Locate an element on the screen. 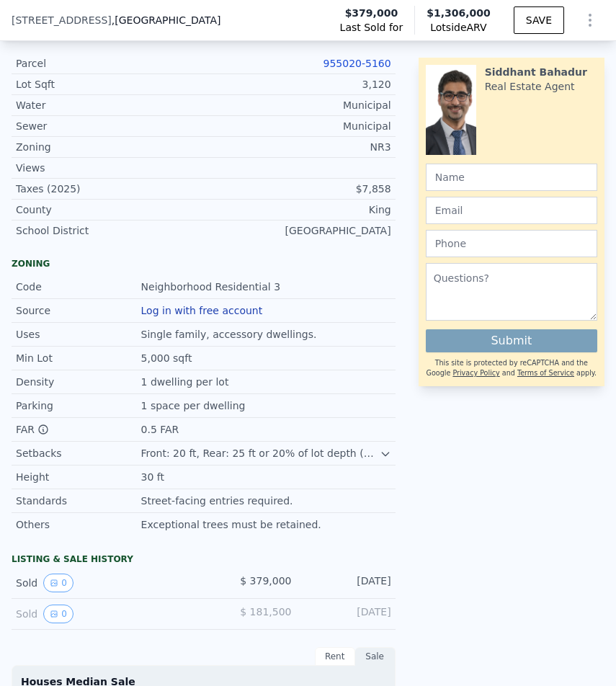  div: Parcel is located at coordinates (109, 63).